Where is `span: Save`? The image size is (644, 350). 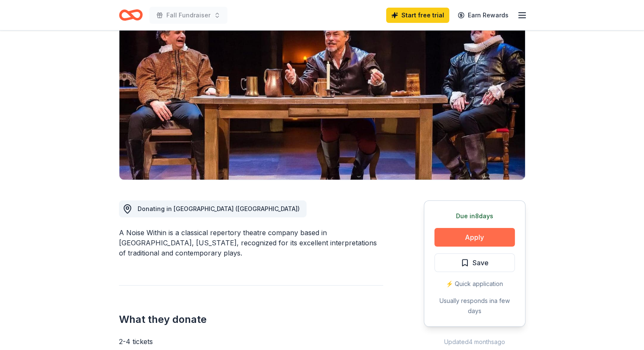
span: Save is located at coordinates (480, 263).